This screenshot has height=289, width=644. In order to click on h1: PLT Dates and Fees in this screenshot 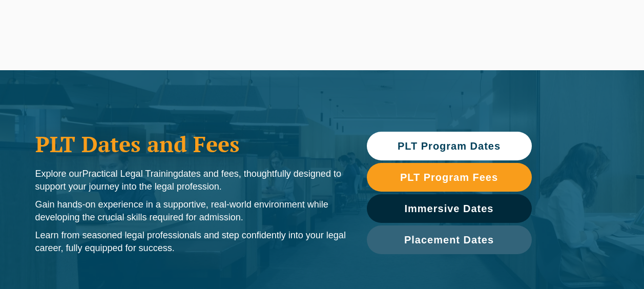, I will do `click(190, 144)`.